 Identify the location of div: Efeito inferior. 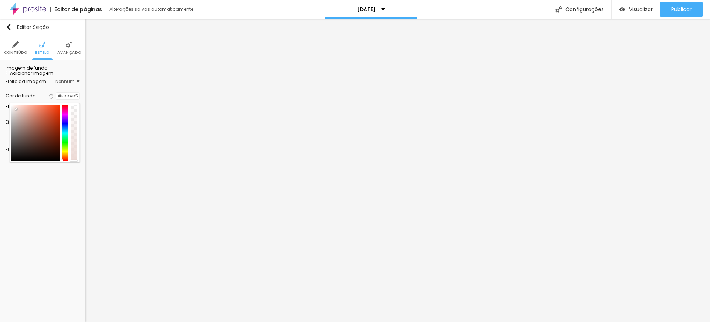
(20, 149).